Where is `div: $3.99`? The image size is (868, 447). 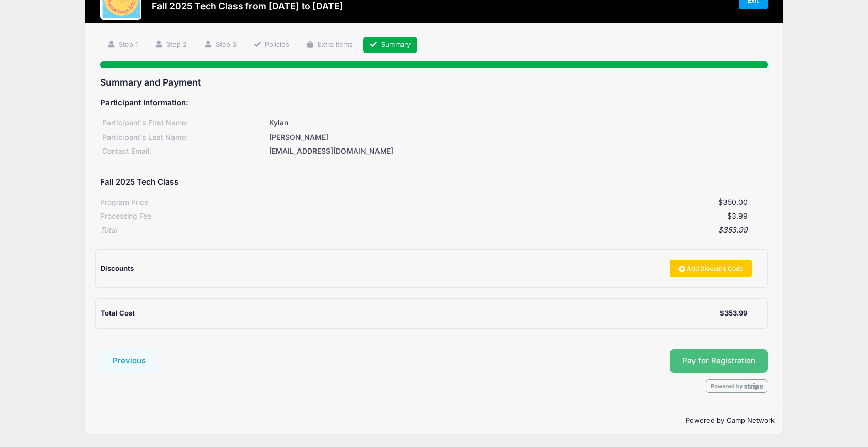
div: $3.99 is located at coordinates (449, 216).